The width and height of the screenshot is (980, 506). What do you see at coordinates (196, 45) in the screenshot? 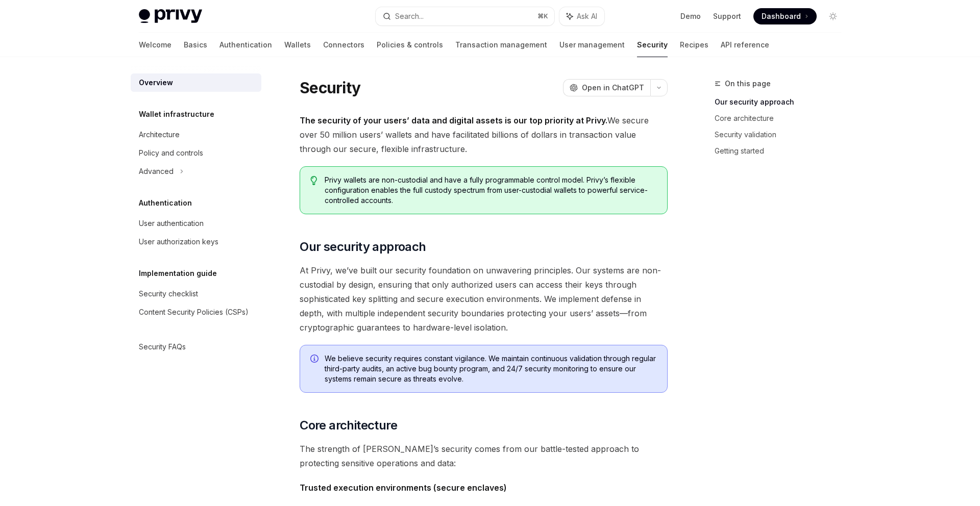
I see `a: Basics` at bounding box center [196, 45].